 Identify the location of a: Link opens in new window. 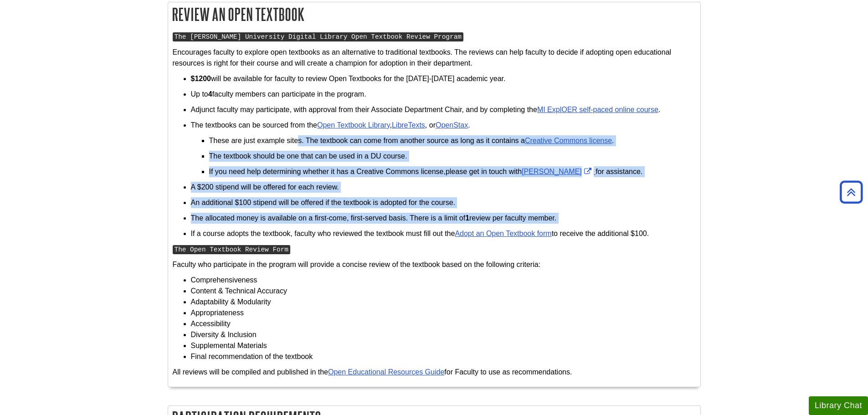
(558, 171).